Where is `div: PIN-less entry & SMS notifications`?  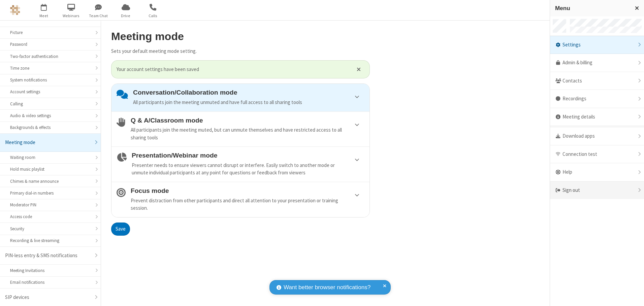
div: PIN-less entry & SMS notifications is located at coordinates (48, 255).